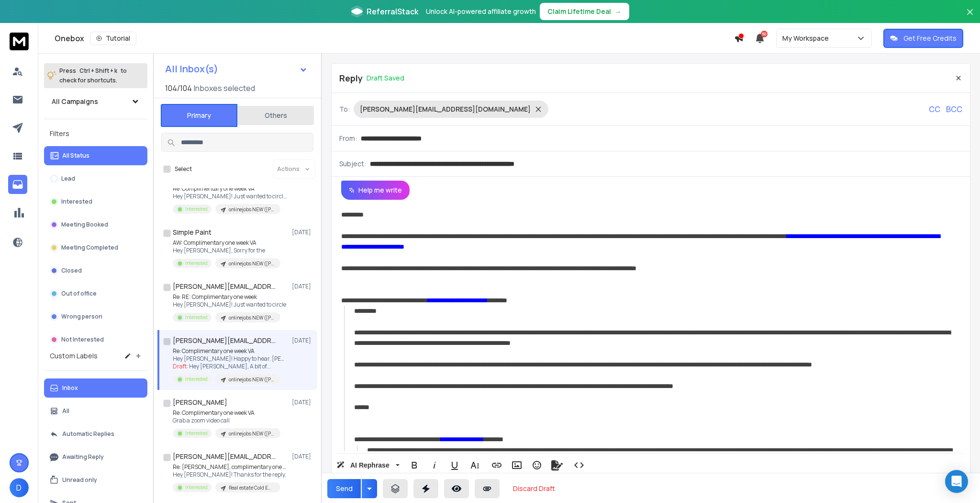  What do you see at coordinates (395, 39) in the screenshot?
I see `div: Onebox` at bounding box center [395, 39].